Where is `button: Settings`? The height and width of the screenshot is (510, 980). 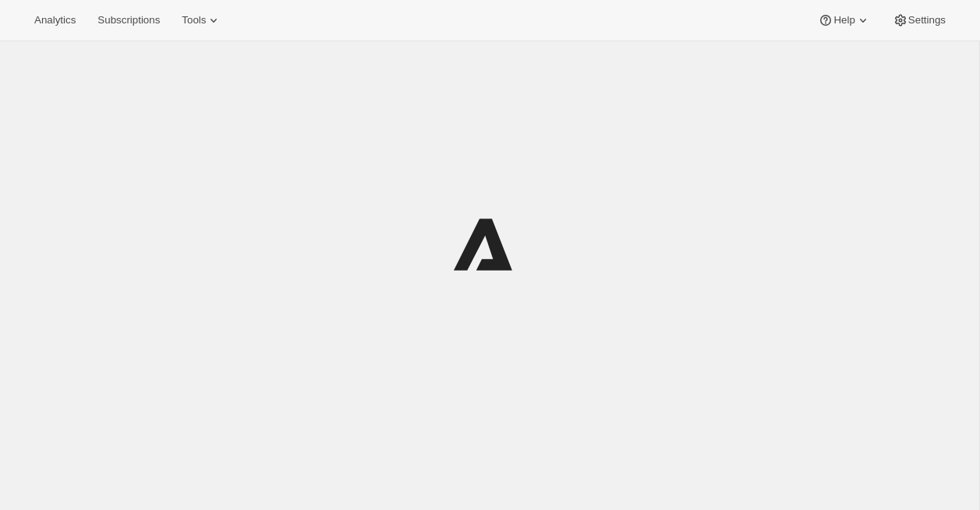
button: Settings is located at coordinates (919, 20).